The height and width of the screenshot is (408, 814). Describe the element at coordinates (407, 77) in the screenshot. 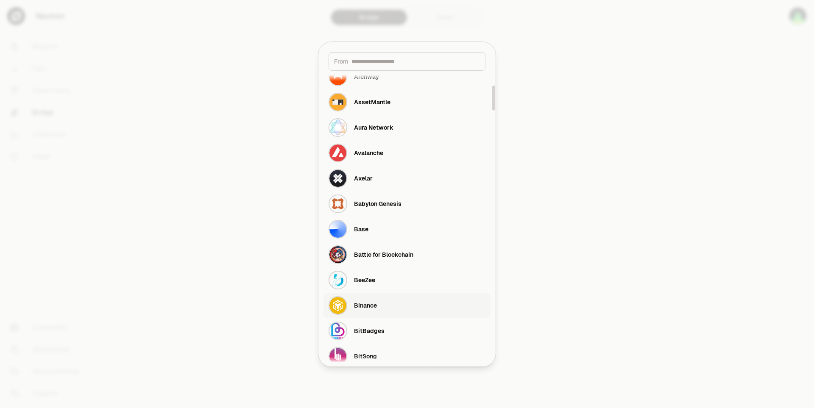

I see `button: Archway LogoArchway` at that location.